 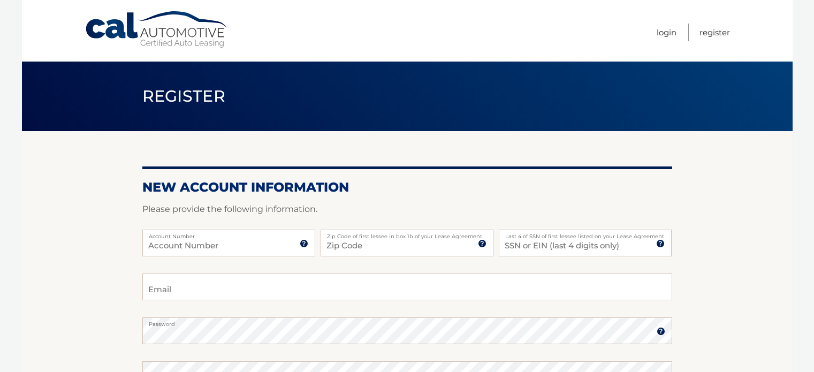 What do you see at coordinates (184, 96) in the screenshot?
I see `span: Register` at bounding box center [184, 96].